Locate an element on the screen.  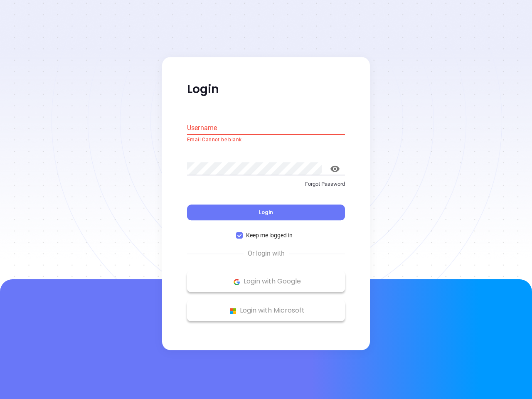
button: Microsoft Logo Login with Microsoft is located at coordinates (266, 311).